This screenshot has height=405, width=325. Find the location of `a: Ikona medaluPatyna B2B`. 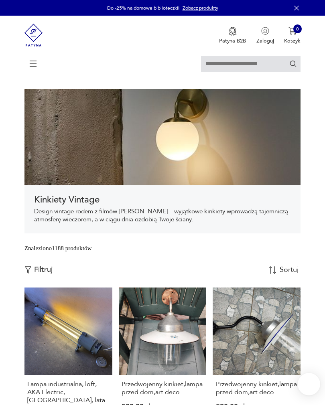

a: Ikona medaluPatyna B2B is located at coordinates (232, 36).